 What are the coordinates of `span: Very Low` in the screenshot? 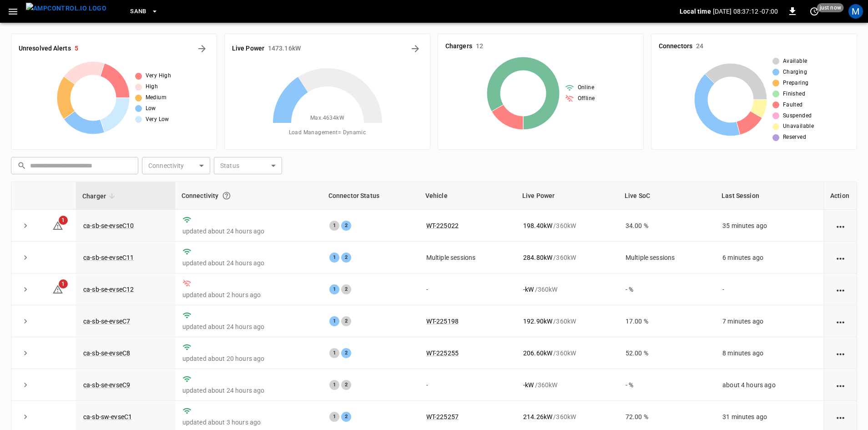 It's located at (158, 120).